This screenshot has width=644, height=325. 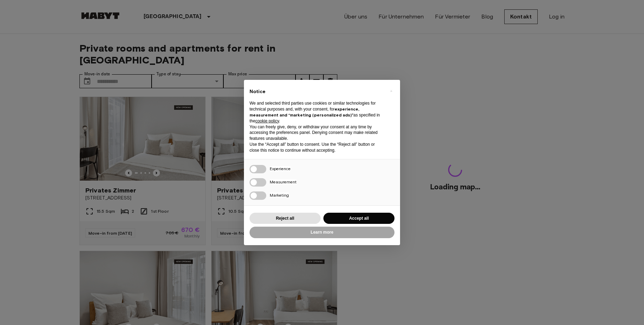 What do you see at coordinates (283, 182) in the screenshot?
I see `span: Measurement` at bounding box center [283, 182].